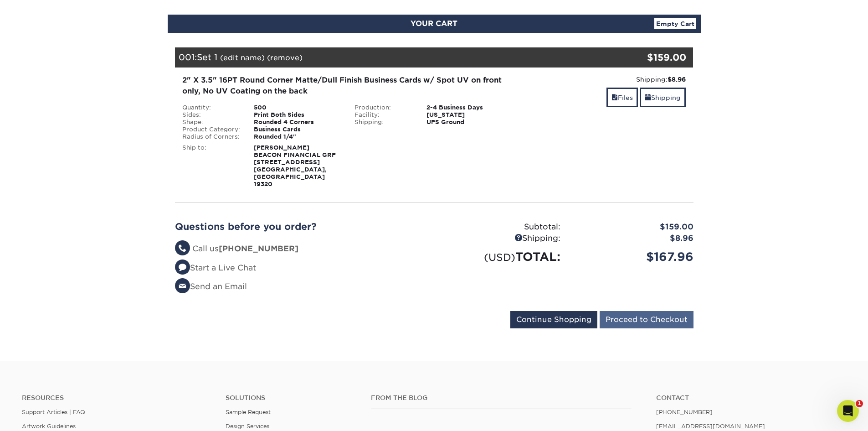 The height and width of the screenshot is (431, 868). I want to click on h4: Solutions, so click(291, 397).